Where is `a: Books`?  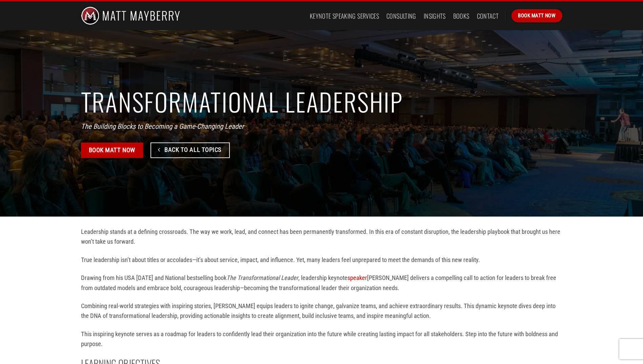 a: Books is located at coordinates (461, 16).